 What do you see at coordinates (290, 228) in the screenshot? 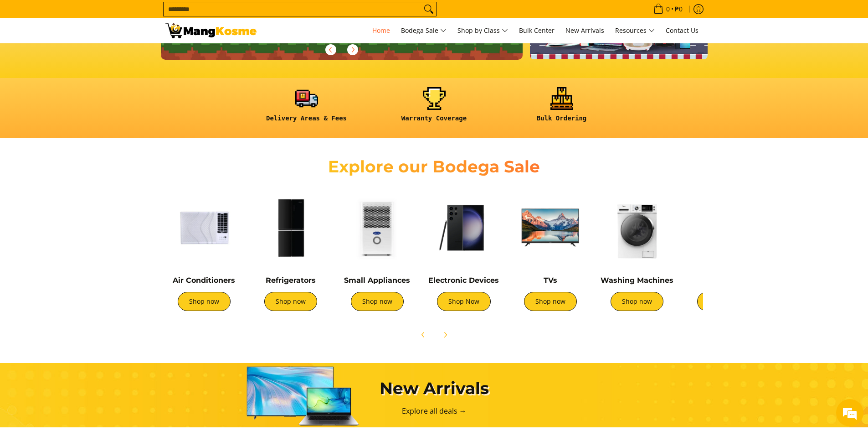
I see `img: Refrigerators` at bounding box center [290, 228].